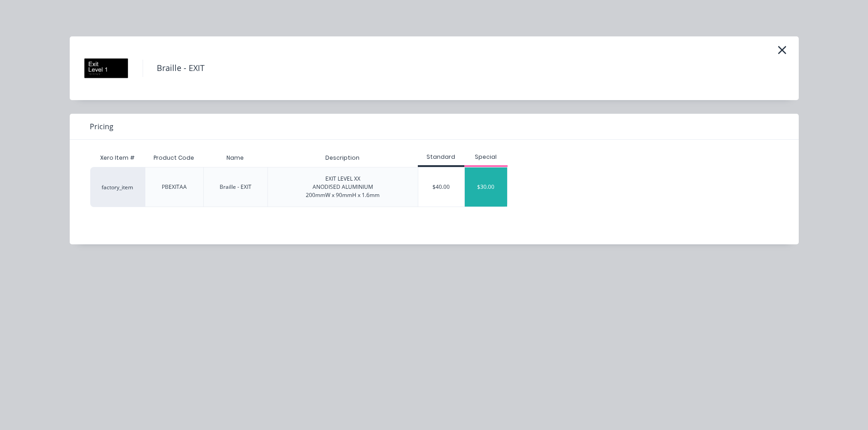 The width and height of the screenshot is (868, 430). What do you see at coordinates (106, 68) in the screenshot?
I see `img: Braille - EXIT` at bounding box center [106, 68].